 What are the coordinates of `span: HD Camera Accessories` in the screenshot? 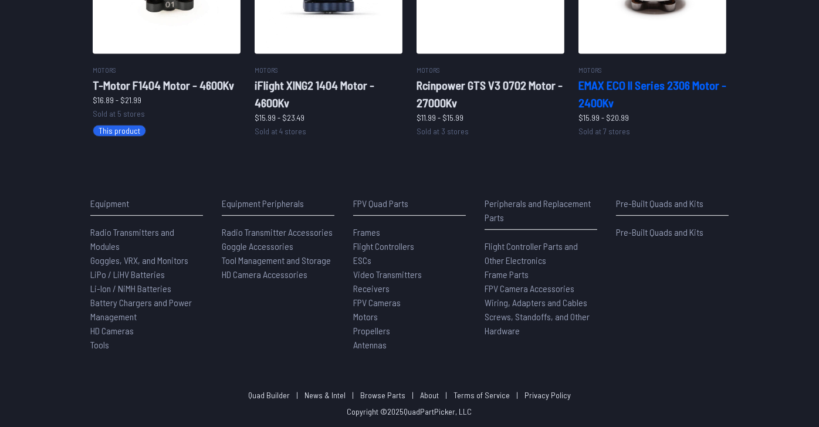 It's located at (265, 274).